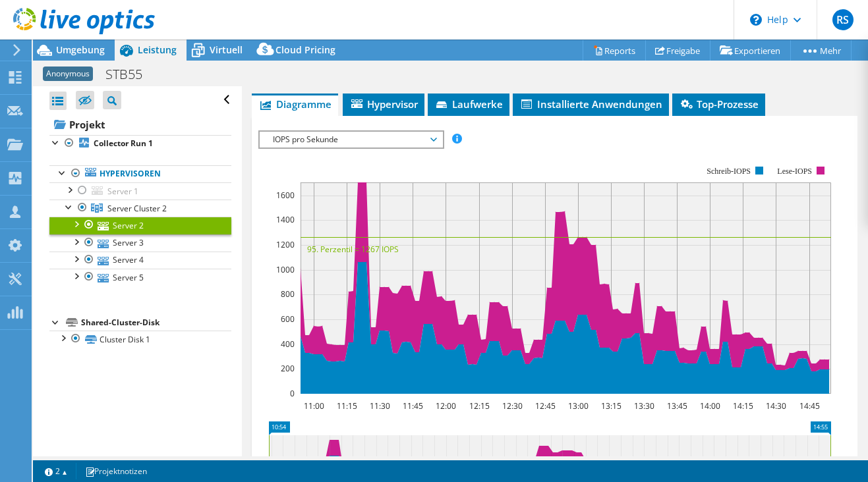  Describe the element at coordinates (288, 319) in the screenshot. I see `text: 600` at that location.